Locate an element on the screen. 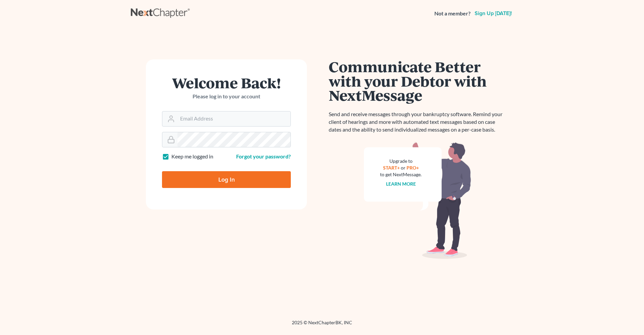 The image size is (644, 335). a: PRO+ is located at coordinates (413, 168).